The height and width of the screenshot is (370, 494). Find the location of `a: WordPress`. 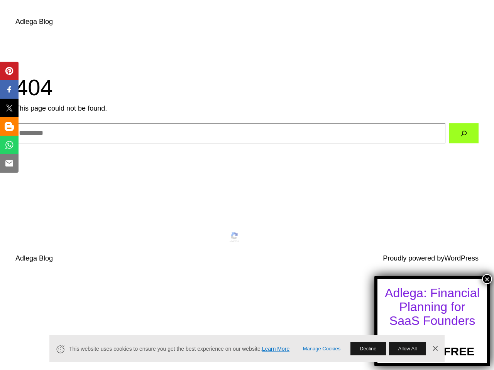

a: WordPress is located at coordinates (461, 258).